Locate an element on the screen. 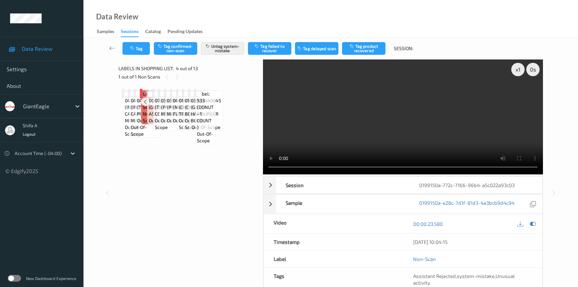 The width and height of the screenshot is (578, 287). span: Label: Non-Scan is located at coordinates (149, 101).